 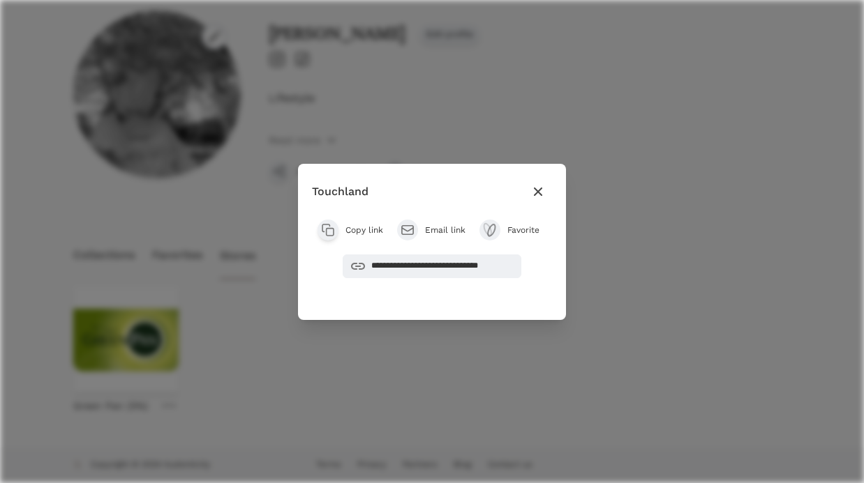 What do you see at coordinates (513, 230) in the screenshot?
I see `button: Favorite` at bounding box center [513, 230].